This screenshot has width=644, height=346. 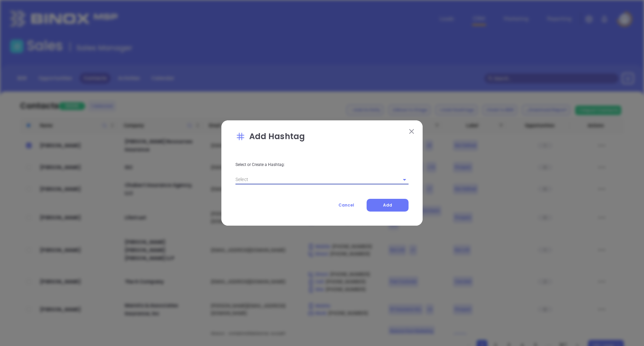 I want to click on p: Select or Create a Hashtag:, so click(x=322, y=165).